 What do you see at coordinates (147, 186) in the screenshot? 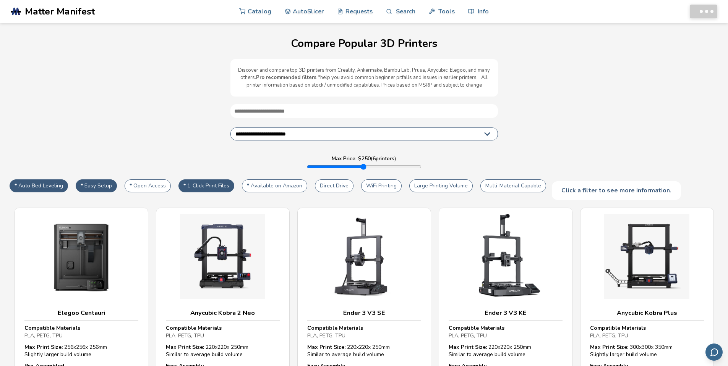
I see `button: * Open Access` at bounding box center [147, 186].